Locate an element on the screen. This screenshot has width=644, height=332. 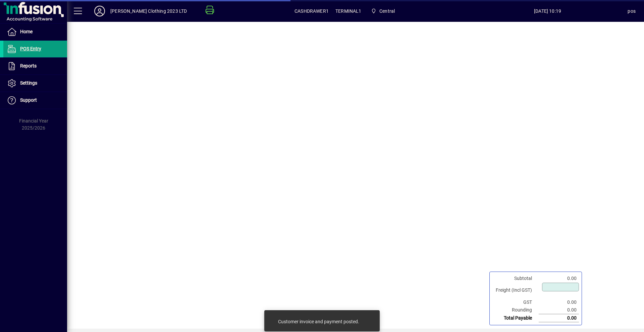
span: TERMINAL1 is located at coordinates (348, 11).